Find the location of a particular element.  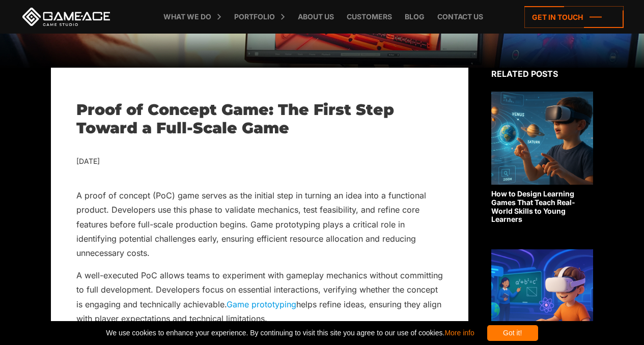

a: Get in touch is located at coordinates (574, 17).